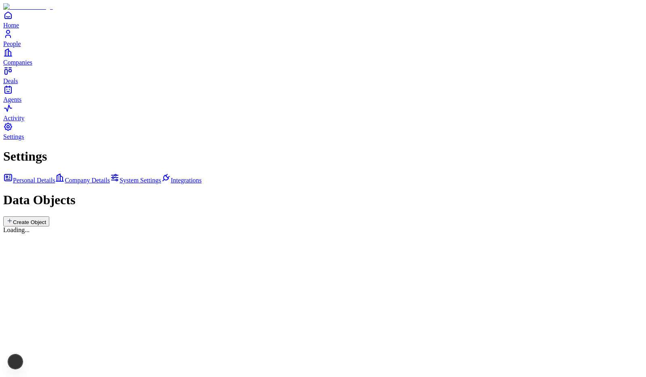 Image resolution: width=646 pixels, height=377 pixels. Describe the element at coordinates (82, 180) in the screenshot. I see `a: Company Details` at that location.